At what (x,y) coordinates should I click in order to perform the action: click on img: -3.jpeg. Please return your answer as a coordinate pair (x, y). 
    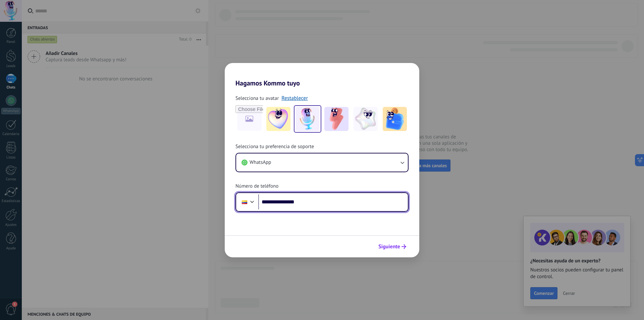
    Looking at the image, I should click on (337, 119).